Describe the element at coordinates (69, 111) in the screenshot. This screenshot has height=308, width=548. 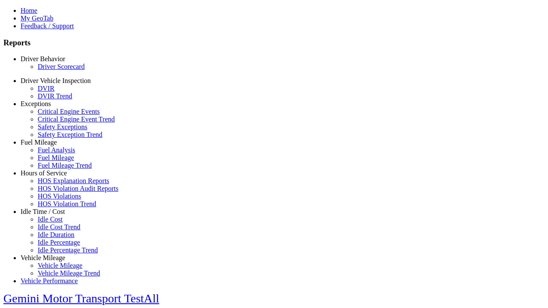
I see `a: Critical Engine Events` at that location.